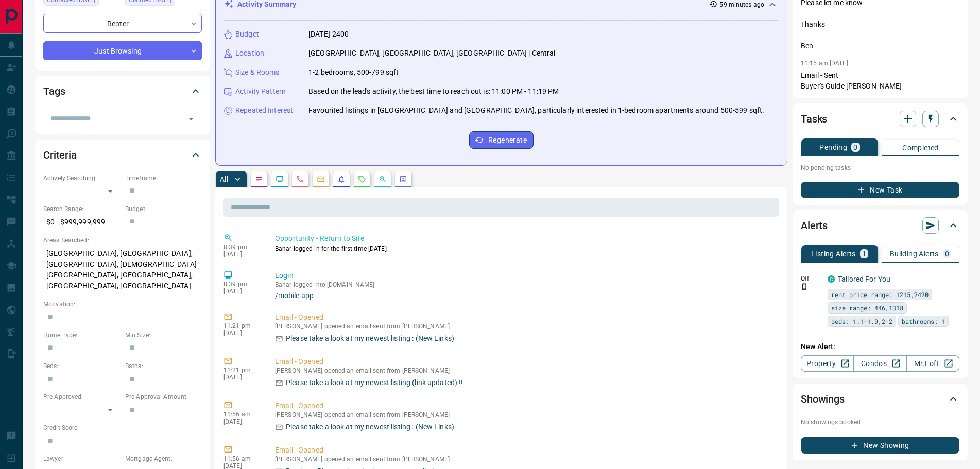 The width and height of the screenshot is (980, 469). What do you see at coordinates (163, 397) in the screenshot?
I see `p: Pre-Approval Amount:` at bounding box center [163, 397].